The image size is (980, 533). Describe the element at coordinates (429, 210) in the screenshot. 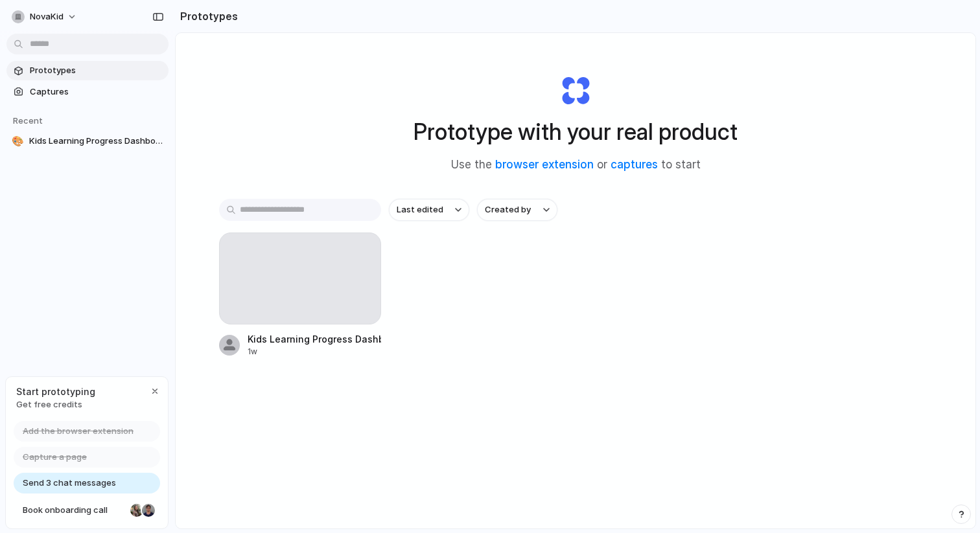

I see `button: Last edited` at that location.